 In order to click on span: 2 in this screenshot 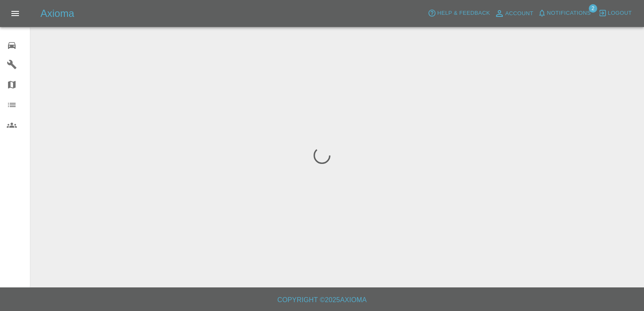, I will do `click(593, 8)`.